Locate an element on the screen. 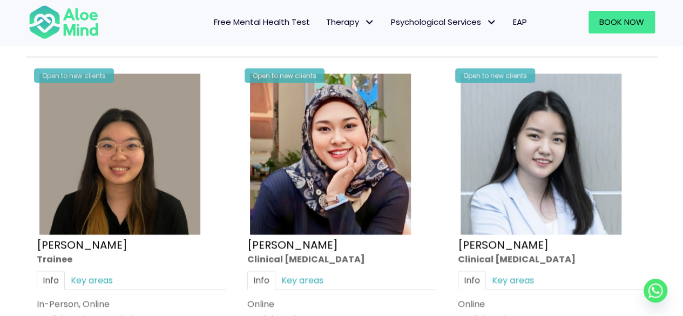 This screenshot has height=316, width=683. span: Free Mental Health Test is located at coordinates (262, 22).